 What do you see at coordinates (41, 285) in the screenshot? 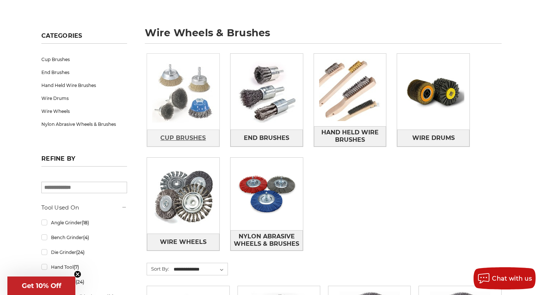
I see `div: Get 10% OffClose teaser` at bounding box center [41, 285].